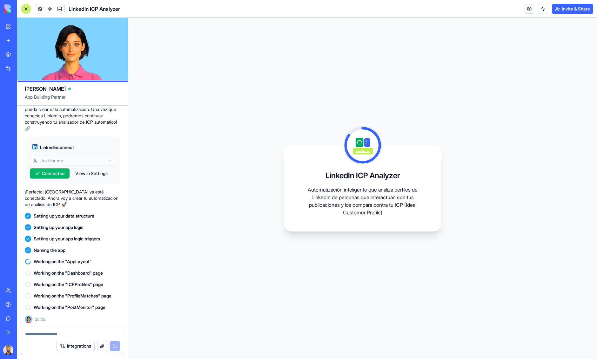  What do you see at coordinates (49, 174) in the screenshot?
I see `button: Connected` at bounding box center [49, 174].